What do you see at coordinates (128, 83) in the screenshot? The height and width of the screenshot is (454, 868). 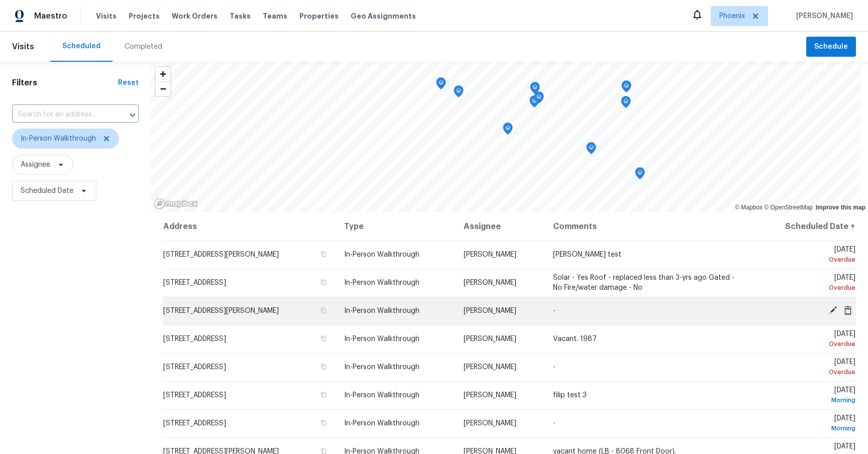 I see `div: Reset` at bounding box center [128, 83].